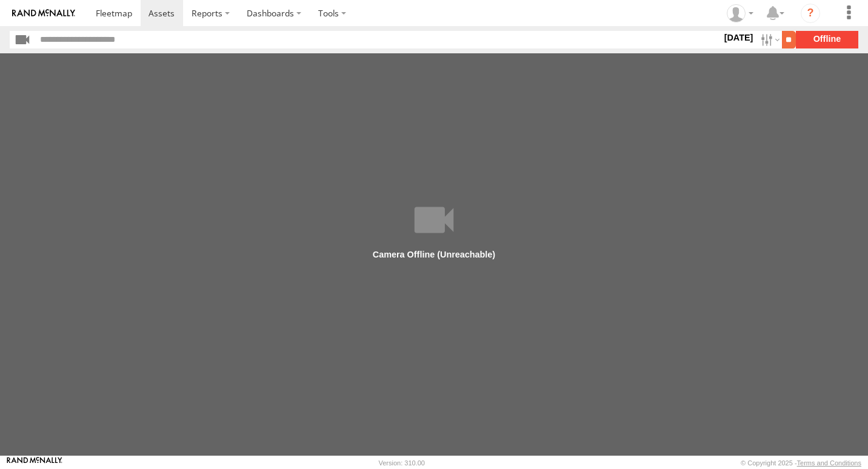  Describe the element at coordinates (740, 13) in the screenshot. I see `div: Chino Castillo` at that location.